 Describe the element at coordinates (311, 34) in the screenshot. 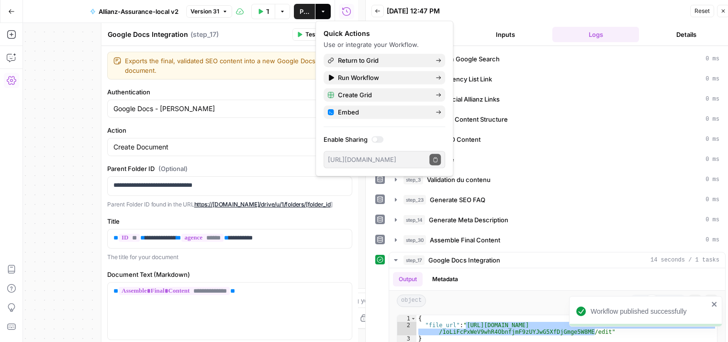

I see `span: Test` at that location.